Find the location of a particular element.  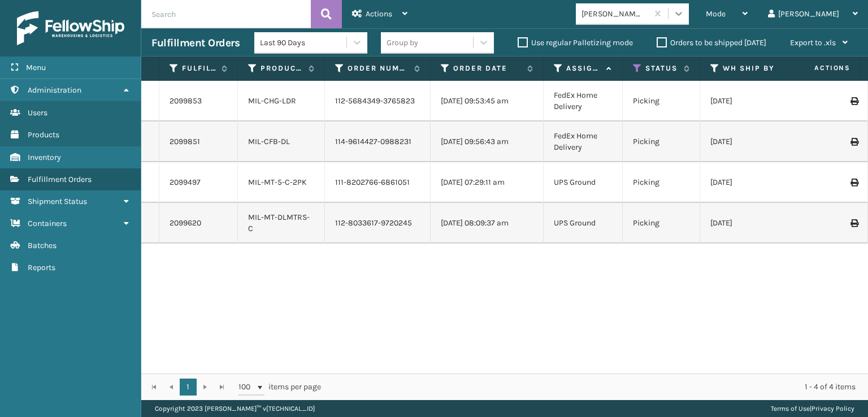

label: Status is located at coordinates (661, 68).